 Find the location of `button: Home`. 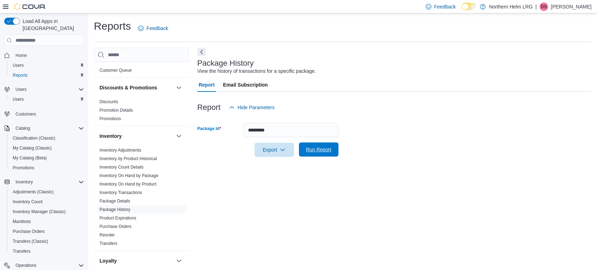

button: Home is located at coordinates (44, 55).